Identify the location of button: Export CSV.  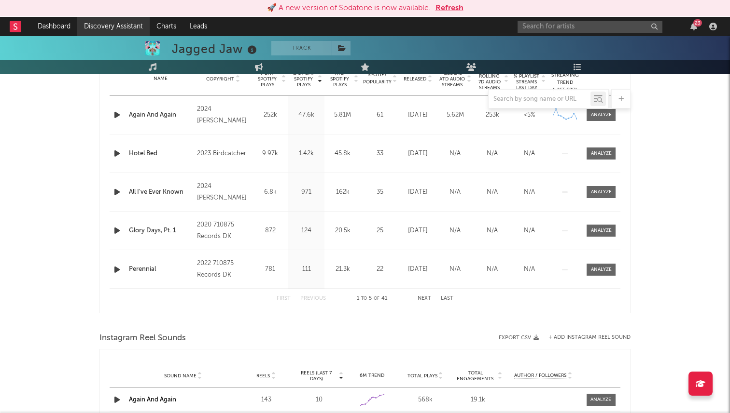
(518, 338).